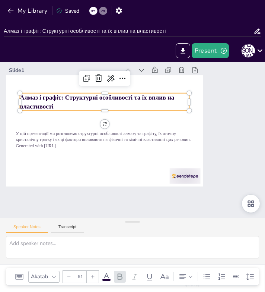 Image resolution: width=265 pixels, height=292 pixels. Describe the element at coordinates (192, 278) in the screenshot. I see `div: Add charts and graphs` at that location.